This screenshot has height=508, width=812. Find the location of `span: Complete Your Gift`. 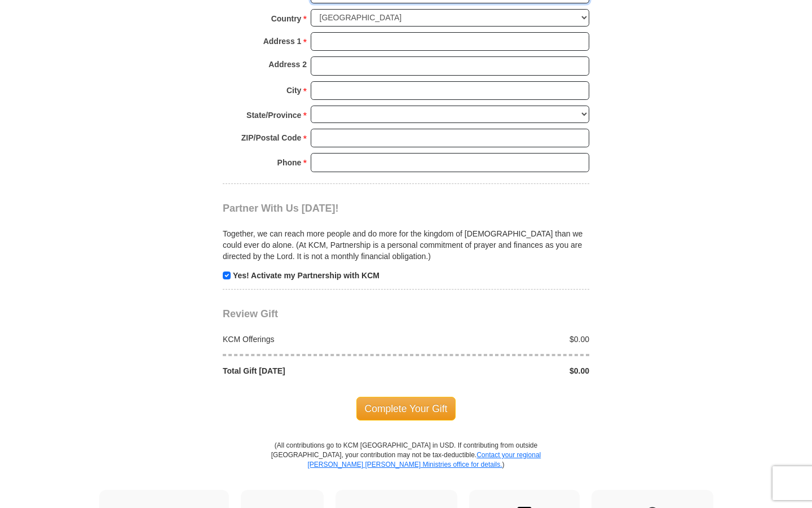

span: Complete Your Gift is located at coordinates (406, 409).